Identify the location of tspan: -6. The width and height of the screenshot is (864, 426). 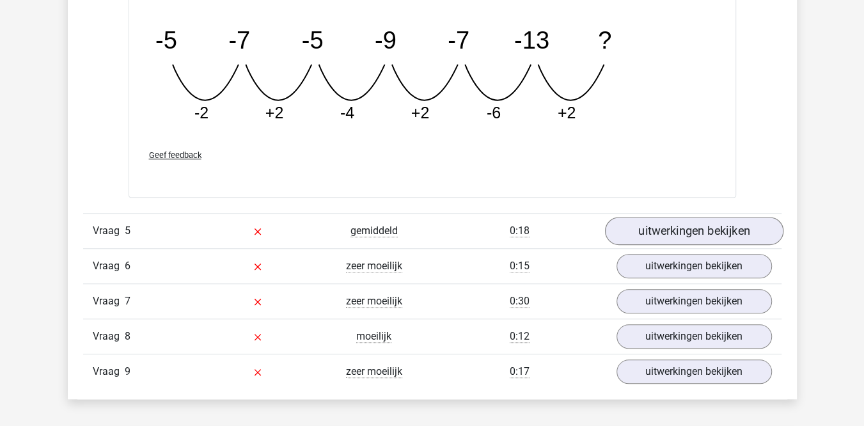
(493, 113).